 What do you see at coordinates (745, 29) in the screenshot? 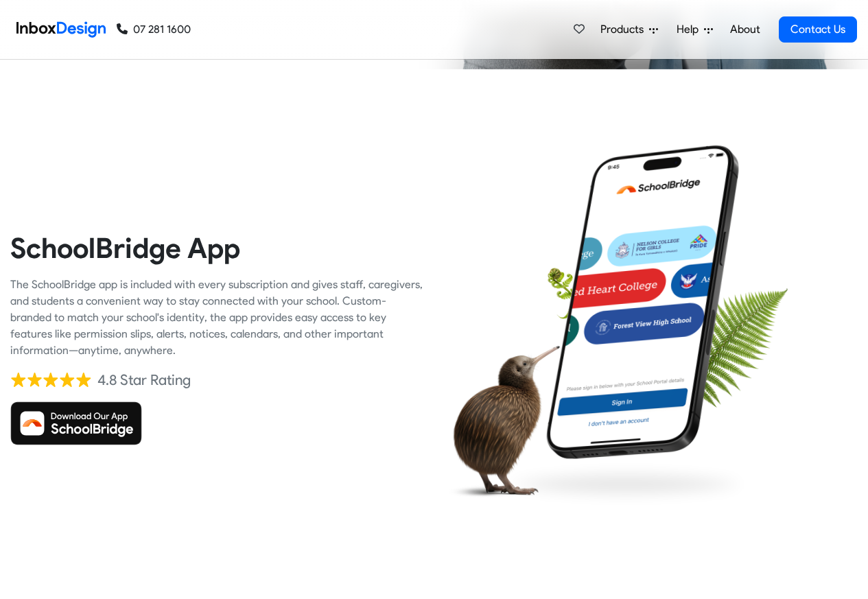
I see `a: About` at bounding box center [745, 29].